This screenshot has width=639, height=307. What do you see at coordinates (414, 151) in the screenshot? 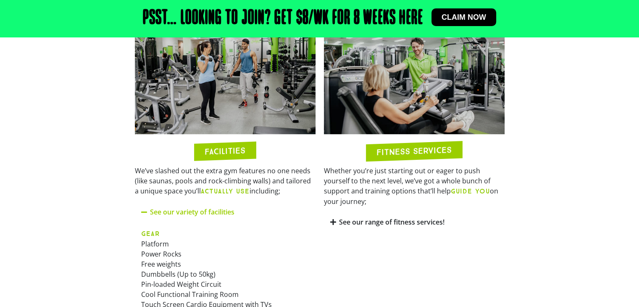
I see `h2: FITNESS SERVICES` at bounding box center [414, 151].